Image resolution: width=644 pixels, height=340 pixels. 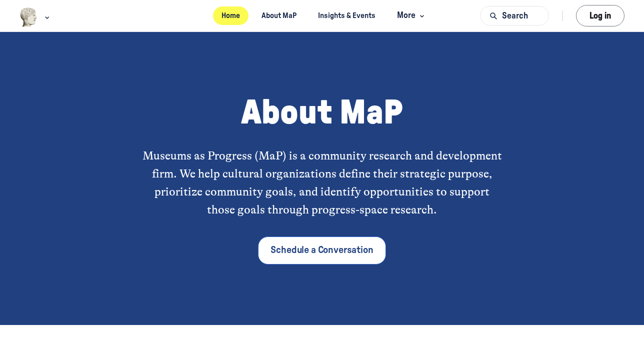 I want to click on span: More, so click(x=412, y=16).